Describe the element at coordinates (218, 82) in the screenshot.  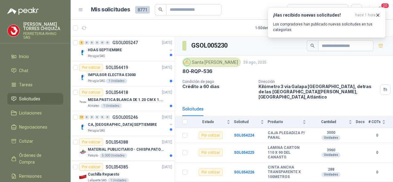
I see `p: Condición de pago` at that location.